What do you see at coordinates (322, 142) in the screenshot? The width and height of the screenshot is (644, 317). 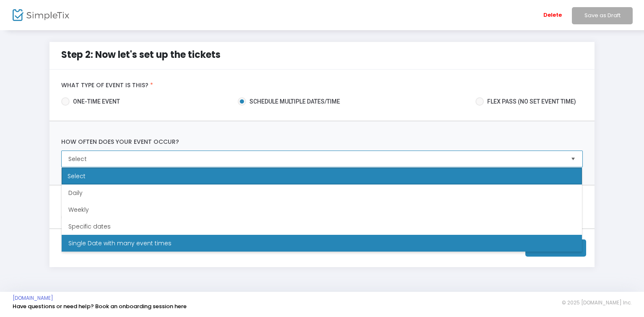 I see `label: How often does your event occur?` at bounding box center [322, 142].